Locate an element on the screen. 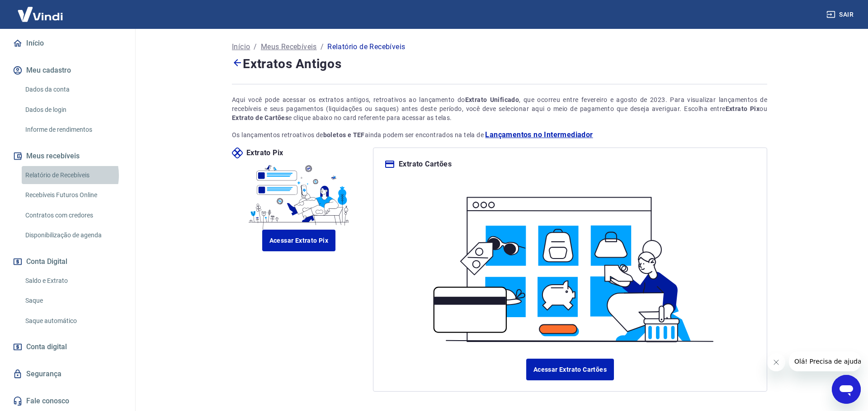 Image resolution: width=868 pixels, height=411 pixels. a: Dados de login is located at coordinates (73, 110).